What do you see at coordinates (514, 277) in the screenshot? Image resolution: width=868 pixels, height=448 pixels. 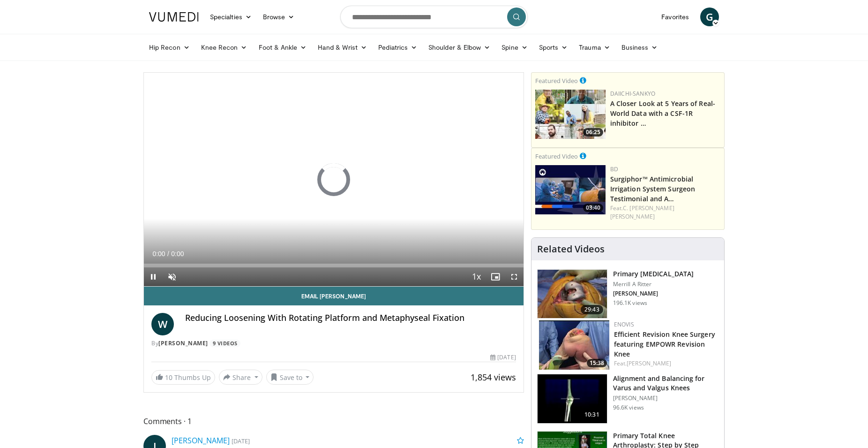 I see `button: Fullscreen` at bounding box center [514, 277].